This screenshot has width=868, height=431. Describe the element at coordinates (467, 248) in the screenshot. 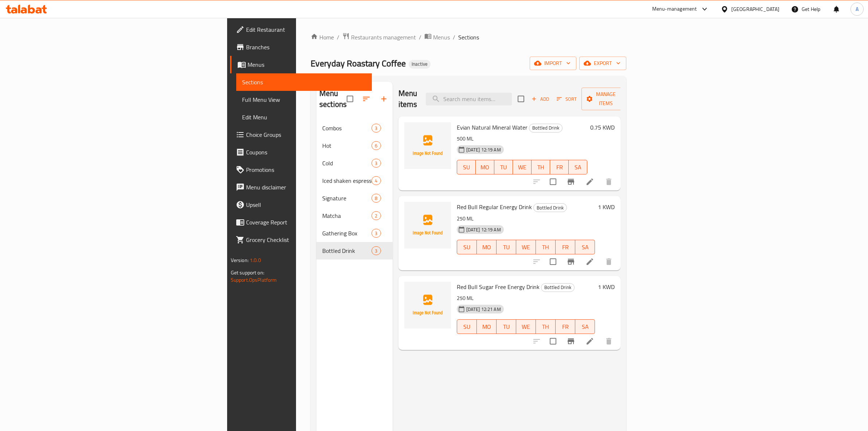

I see `button: SU` at that location.